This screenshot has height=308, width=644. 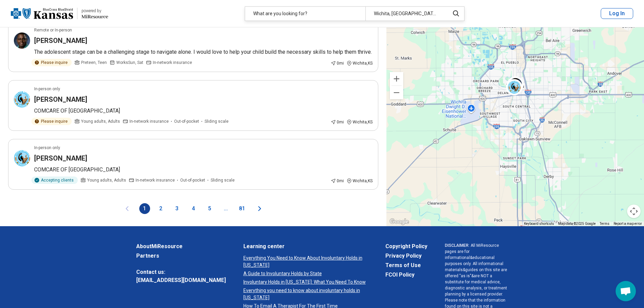 I want to click on a: Terms of Use, so click(x=407, y=265).